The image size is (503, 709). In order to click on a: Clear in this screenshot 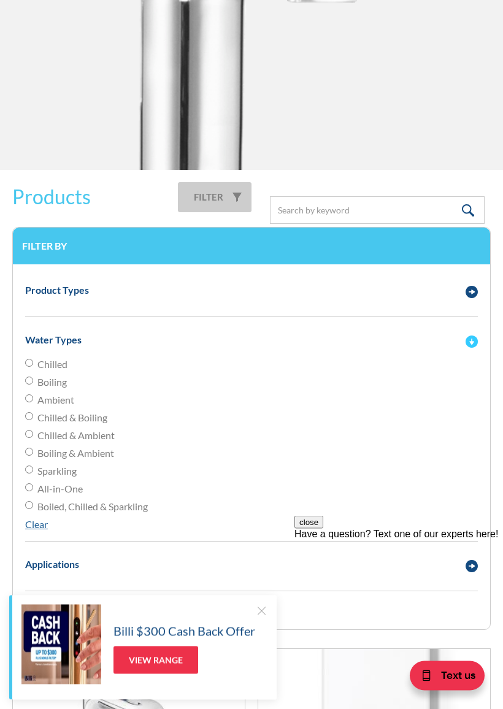, I will do `click(36, 525)`.